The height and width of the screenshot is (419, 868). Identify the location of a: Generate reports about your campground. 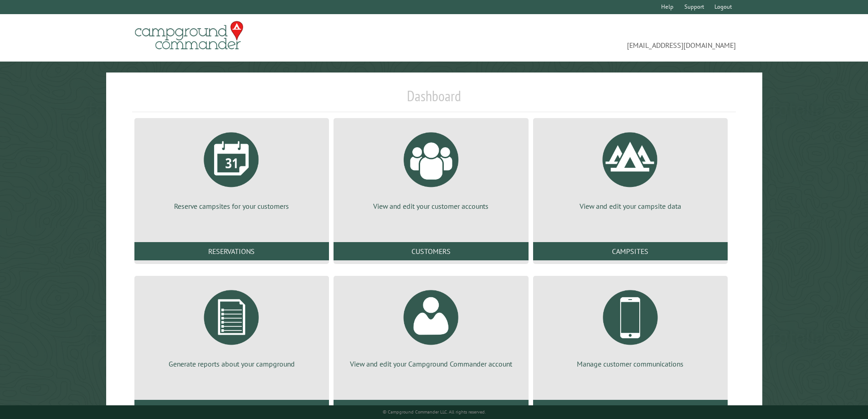
(232, 326).